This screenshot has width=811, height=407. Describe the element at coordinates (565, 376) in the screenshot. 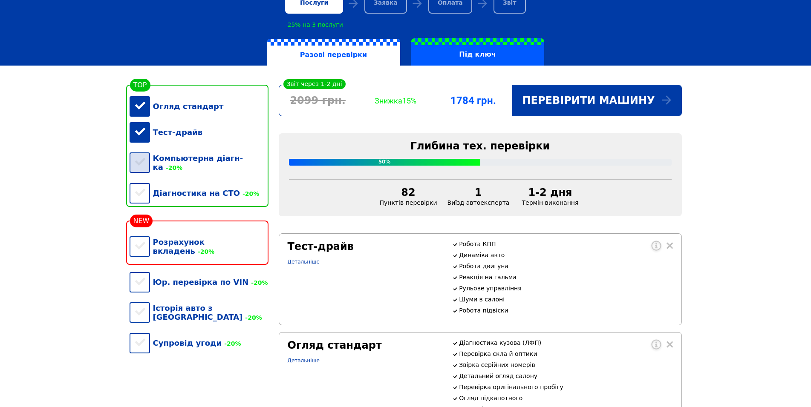

I see `p: Детальний огляд салону` at that location.